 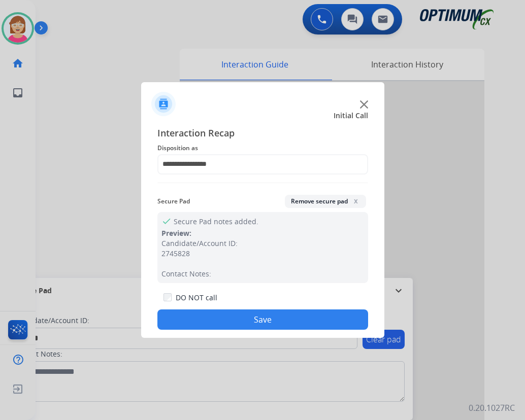 I want to click on span: Initial Call, so click(x=351, y=116).